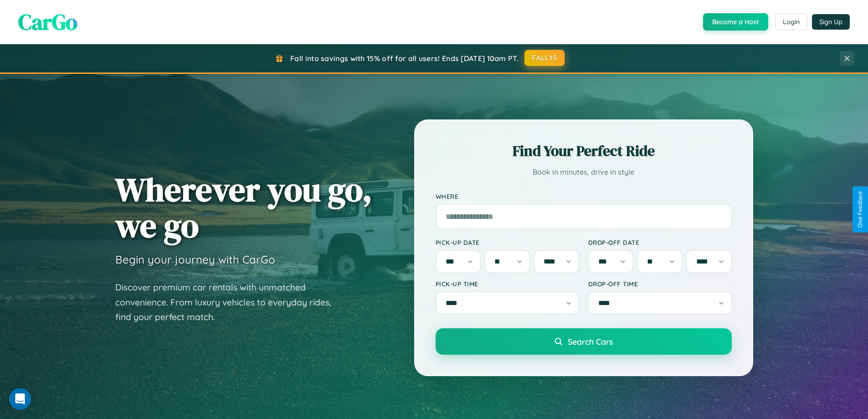 The image size is (868, 419). What do you see at coordinates (583, 151) in the screenshot?
I see `h2: Find Your Perfect Ride` at bounding box center [583, 151].